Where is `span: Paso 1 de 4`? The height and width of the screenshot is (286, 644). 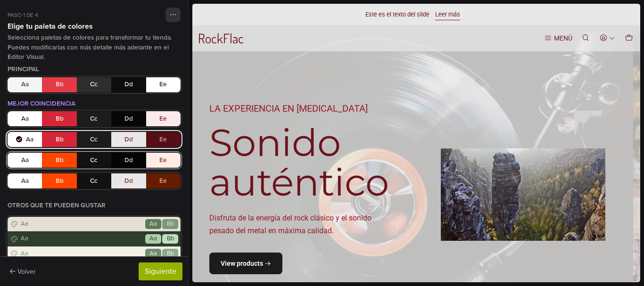 span: Paso 1 de 4 is located at coordinates (22, 15).